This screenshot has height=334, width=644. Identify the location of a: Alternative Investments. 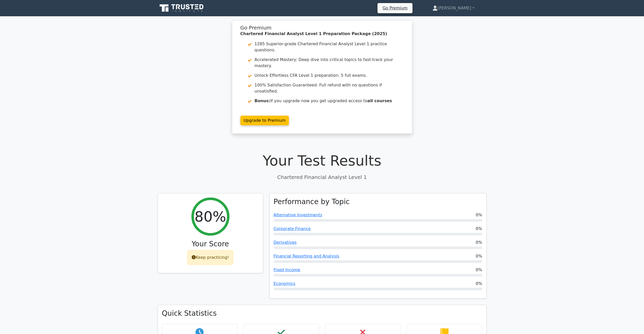
(298, 215).